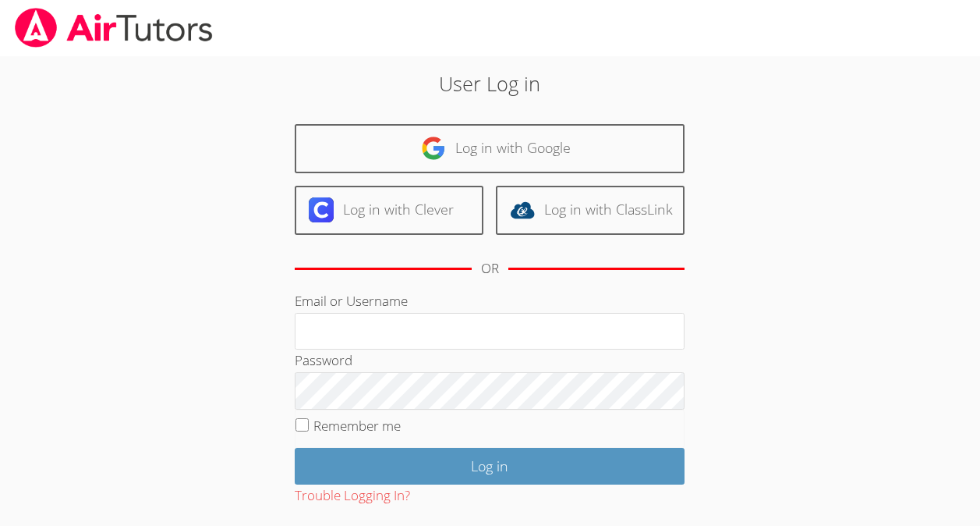  What do you see at coordinates (389, 210) in the screenshot?
I see `a: Log in with Clever` at bounding box center [389, 210].